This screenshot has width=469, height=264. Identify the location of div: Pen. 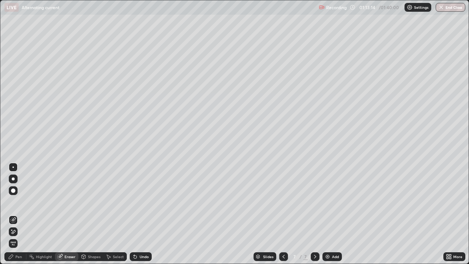
(19, 257).